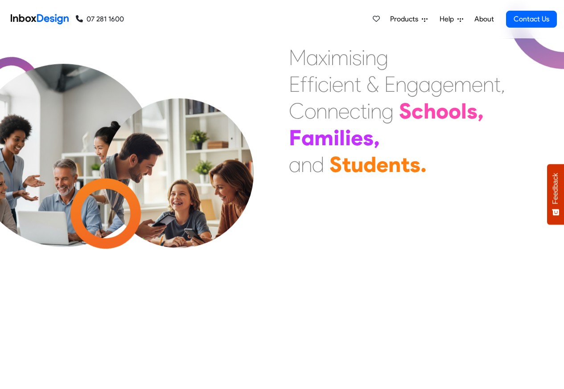 This screenshot has width=564, height=389. Describe the element at coordinates (323, 58) in the screenshot. I see `div: x` at that location.